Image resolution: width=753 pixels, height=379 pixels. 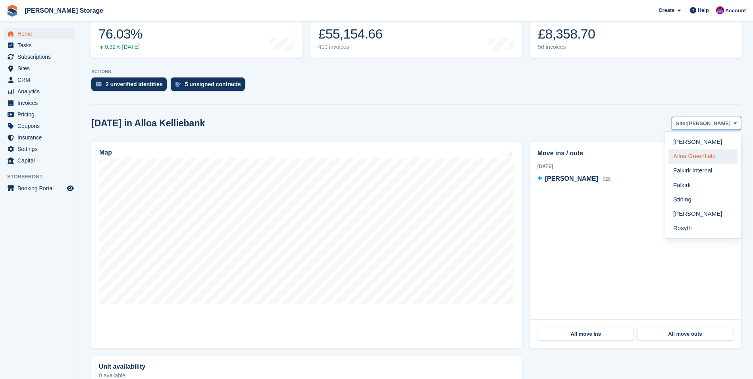 I want to click on a: Preview store, so click(x=70, y=188).